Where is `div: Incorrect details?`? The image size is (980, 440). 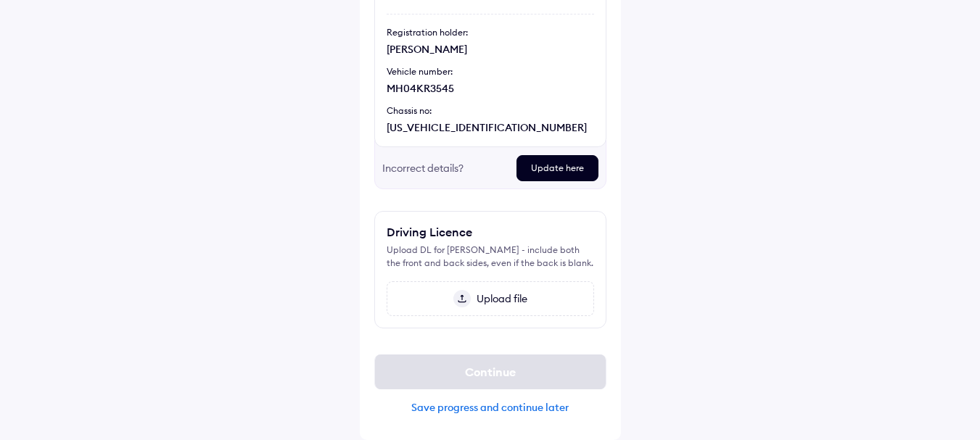 div: Incorrect details? is located at coordinates (443, 168).